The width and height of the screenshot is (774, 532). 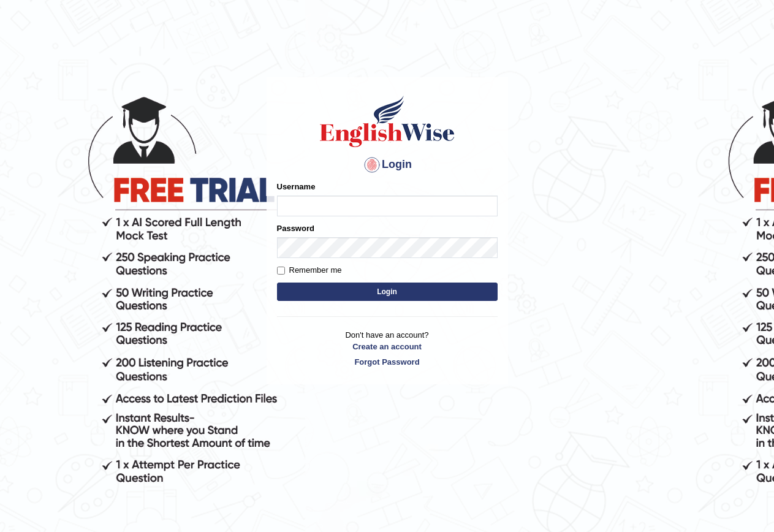 I want to click on img: Logo of English Wise sign in for intelligent practice with AI, so click(x=388, y=121).